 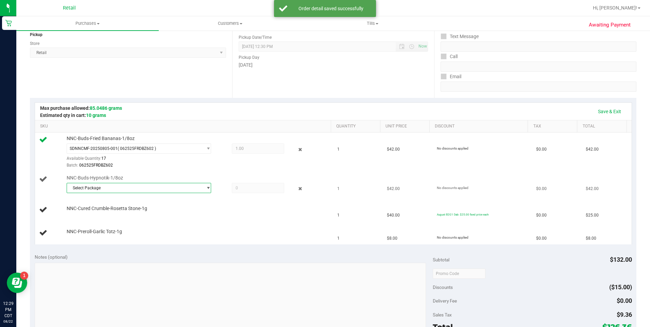 What do you see at coordinates (610, 25) in the screenshot?
I see `span: Awaiting Payment` at bounding box center [610, 25].